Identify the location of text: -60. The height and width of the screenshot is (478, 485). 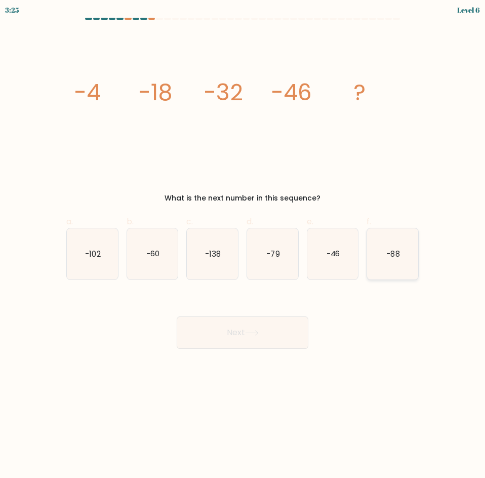
(153, 253).